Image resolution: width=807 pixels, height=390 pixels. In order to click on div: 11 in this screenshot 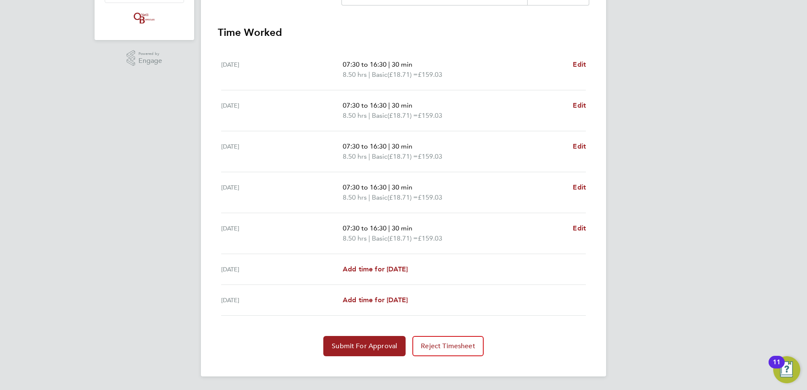, I will do `click(776, 367)`.